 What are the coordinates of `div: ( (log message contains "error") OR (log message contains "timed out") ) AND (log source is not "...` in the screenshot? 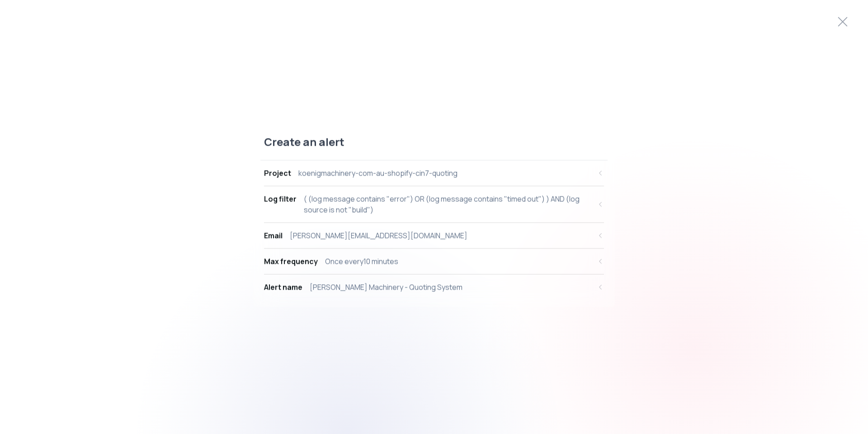 It's located at (448, 204).